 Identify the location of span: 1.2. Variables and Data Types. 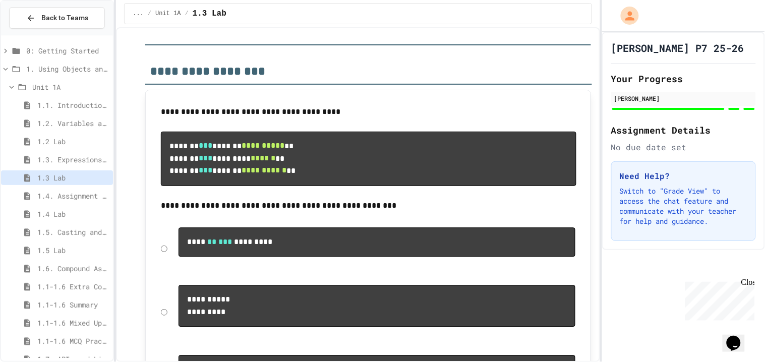
(73, 123).